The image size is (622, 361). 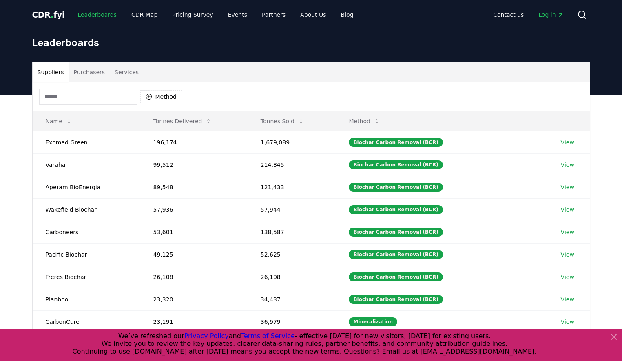 I want to click on td: CarbonCure, so click(x=86, y=321).